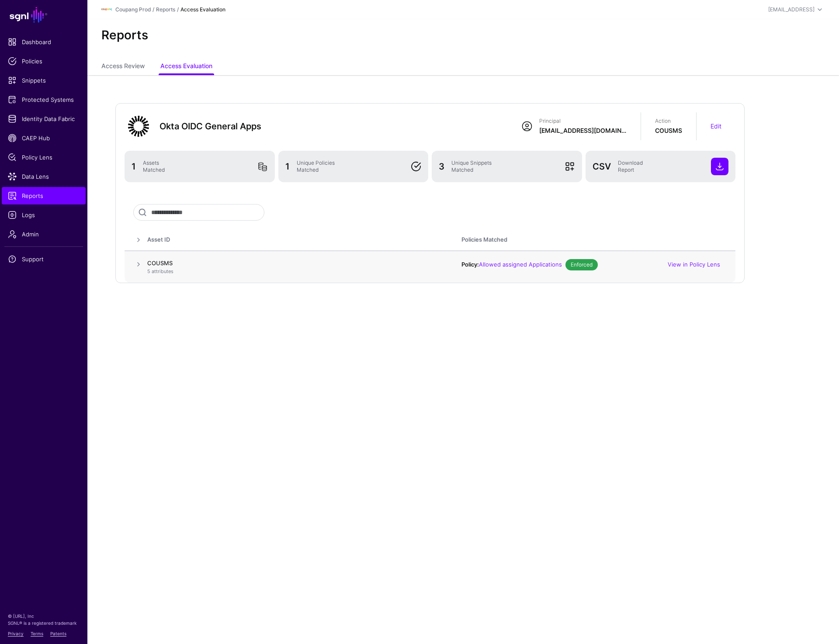 The width and height of the screenshot is (839, 644). What do you see at coordinates (138, 126) in the screenshot?
I see `img: svg+xml;base64,PHN2ZyB3aWR0aD0iNjQiIGhlaWdodD0iNjQiIHZpZXdCb3g9IjAgMCA2NCA2NCIgZmlsbD0ibm9uZSIgeG...` at bounding box center [138, 126].